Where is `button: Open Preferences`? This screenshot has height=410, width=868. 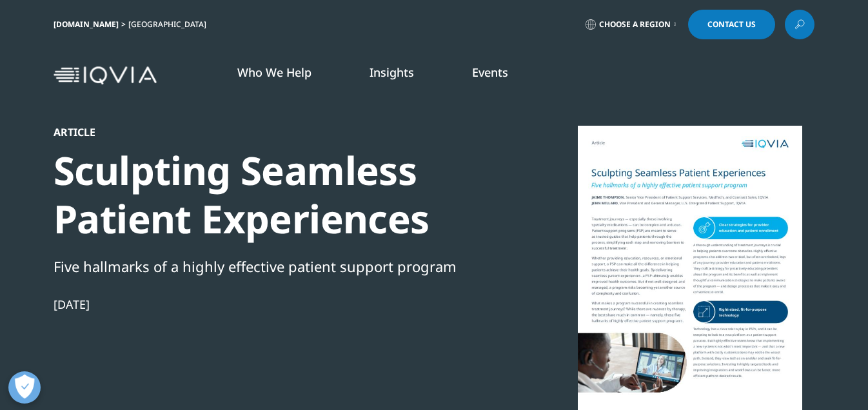 button: Open Preferences is located at coordinates (24, 388).